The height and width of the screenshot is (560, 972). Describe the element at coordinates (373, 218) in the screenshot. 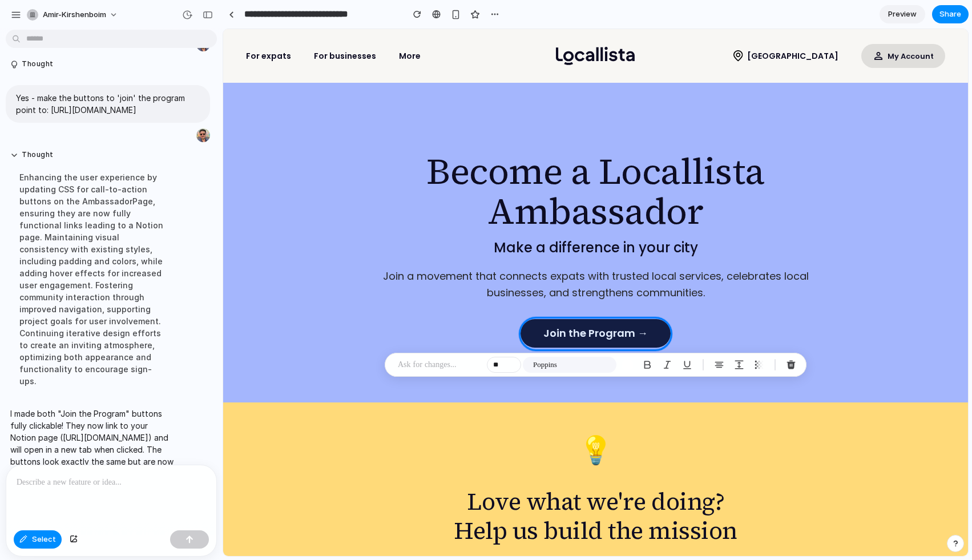

I see `p: Make a difference in your city` at that location.